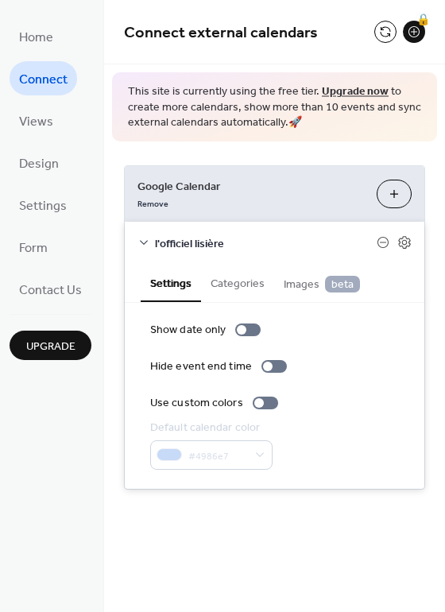 This screenshot has width=445, height=612. I want to click on span: Form, so click(33, 248).